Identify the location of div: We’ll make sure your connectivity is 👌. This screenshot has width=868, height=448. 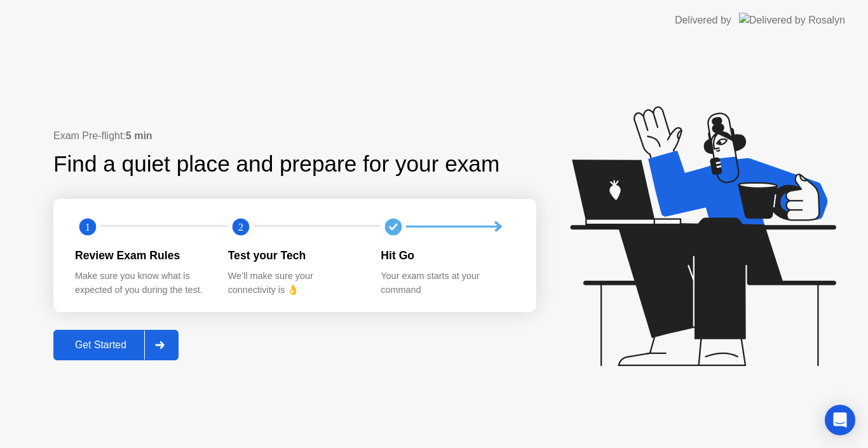
(294, 282).